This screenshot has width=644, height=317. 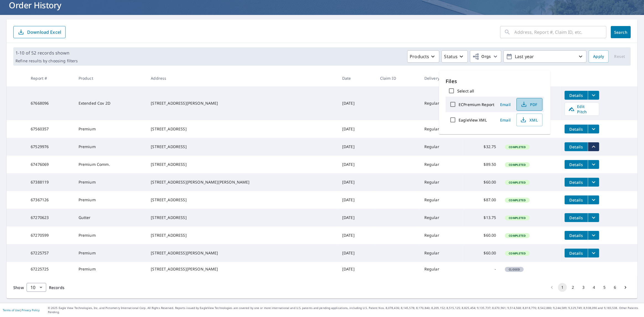 What do you see at coordinates (482, 147) in the screenshot?
I see `td: $32.75` at bounding box center [482, 147].